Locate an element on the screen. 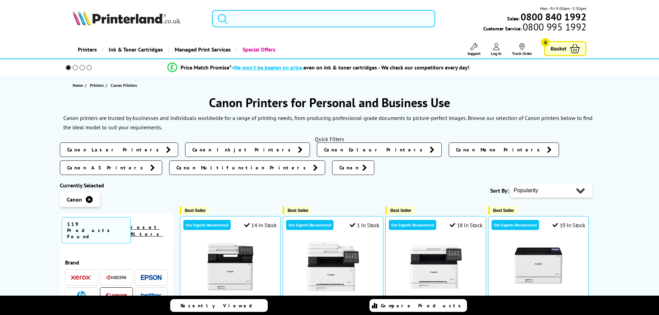 This screenshot has width=659, height=315. a: Canon i-SENSYS MF651Cw is located at coordinates (436, 291).